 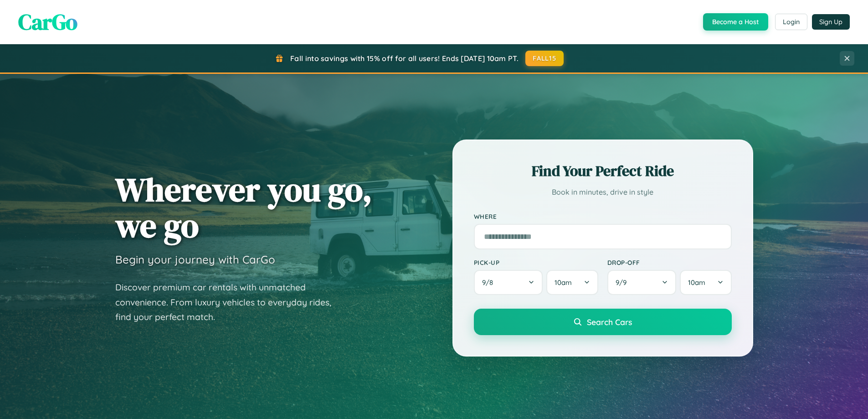 What do you see at coordinates (643, 282) in the screenshot?
I see `button: 9/9` at bounding box center [643, 282].